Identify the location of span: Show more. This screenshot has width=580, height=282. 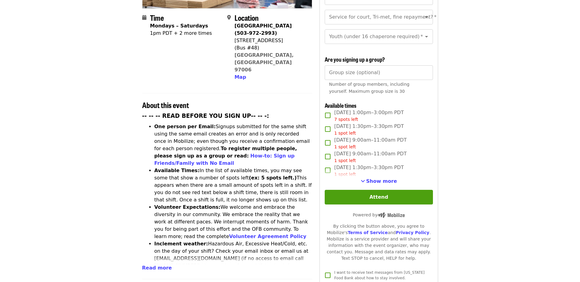
(381, 181).